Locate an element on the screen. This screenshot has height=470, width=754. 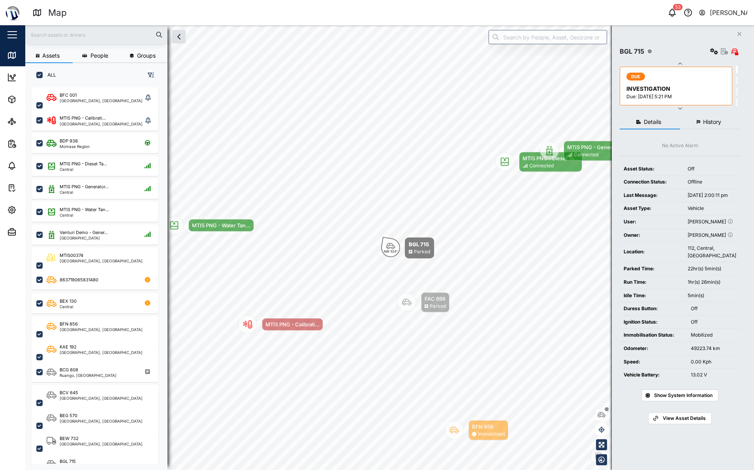
div: 0.00 Kph is located at coordinates (713, 362).